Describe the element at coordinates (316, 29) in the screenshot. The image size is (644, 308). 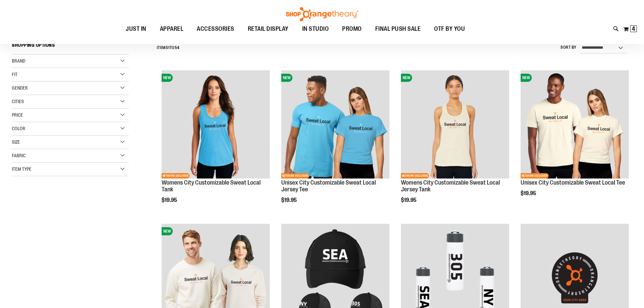
I see `a: IN STUDIO` at that location.